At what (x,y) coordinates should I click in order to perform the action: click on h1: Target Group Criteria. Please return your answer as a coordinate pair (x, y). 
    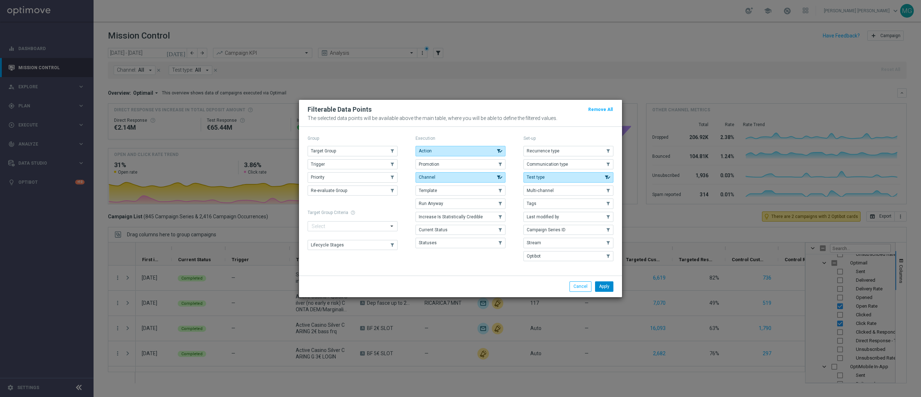
    Looking at the image, I should click on (353, 212).